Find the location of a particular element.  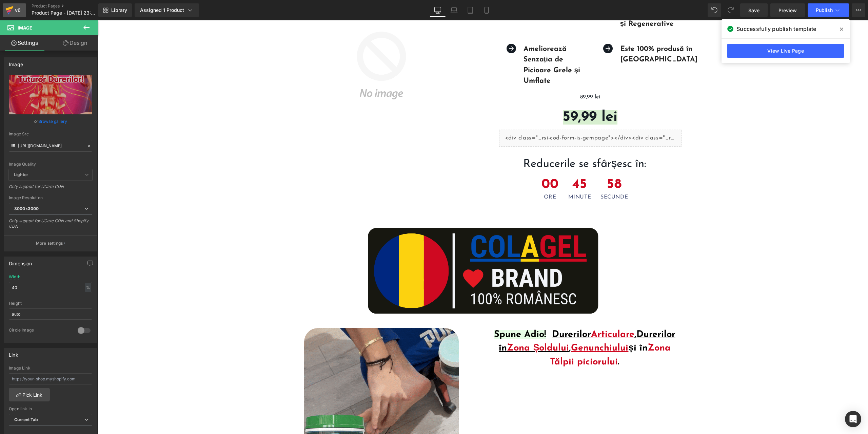

div: Open Intercom Messenger is located at coordinates (853, 419).